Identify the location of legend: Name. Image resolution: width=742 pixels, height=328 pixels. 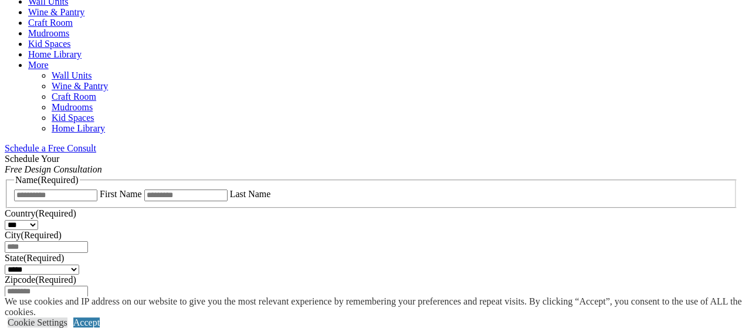
(47, 180).